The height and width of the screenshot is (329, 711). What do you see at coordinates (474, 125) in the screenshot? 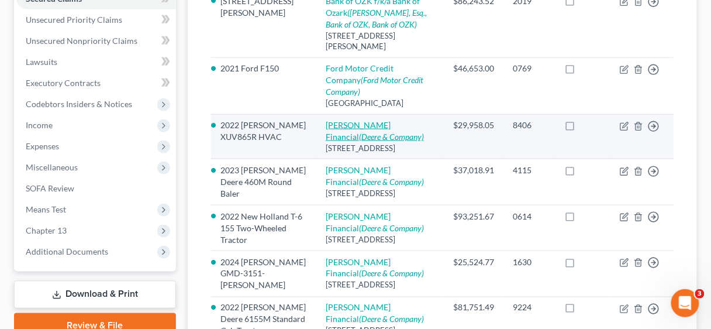
I see `div: $29,958.05` at bounding box center [474, 125].